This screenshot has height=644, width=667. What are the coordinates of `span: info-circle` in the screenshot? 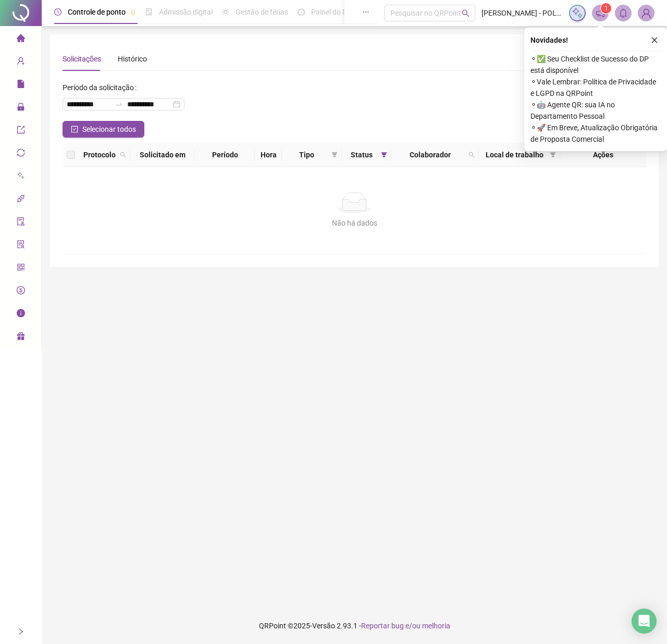 It's located at (21, 314).